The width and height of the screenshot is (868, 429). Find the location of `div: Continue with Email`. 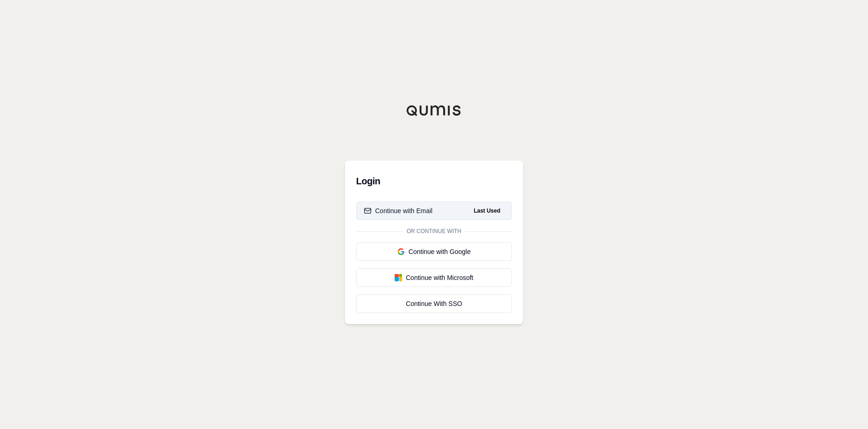

div: Continue with Email is located at coordinates (398, 211).